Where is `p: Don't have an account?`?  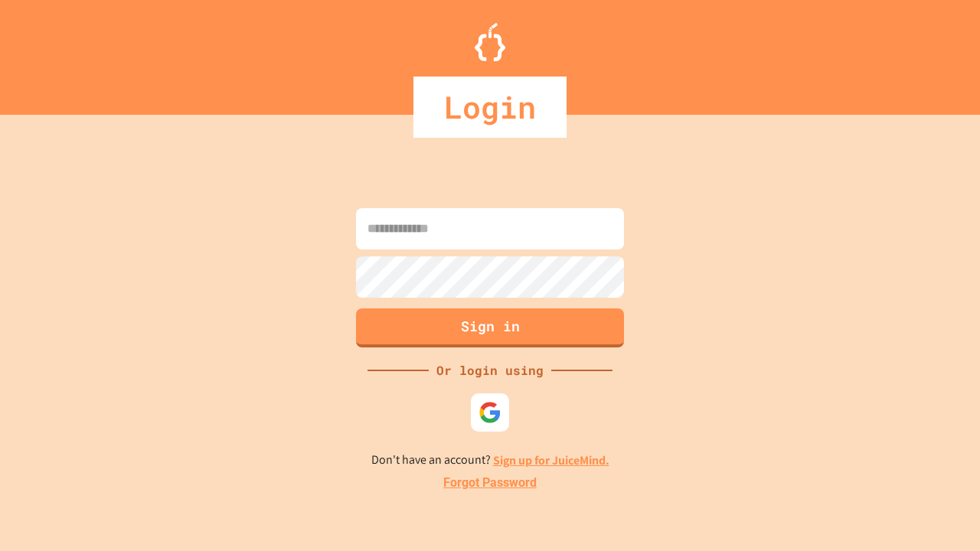 p: Don't have an account? is located at coordinates (490, 460).